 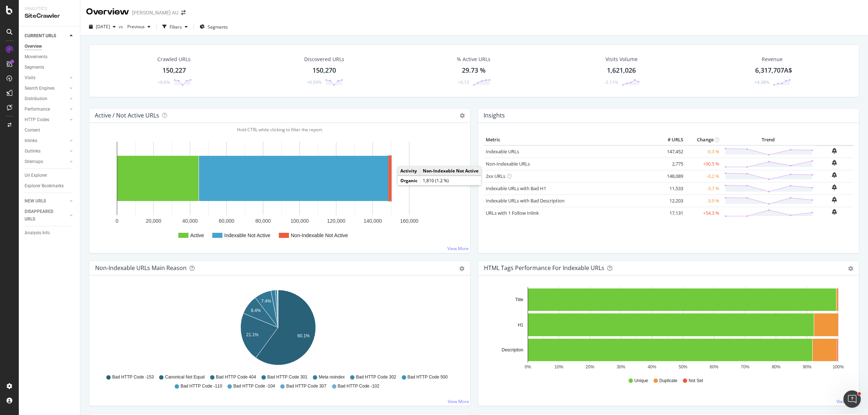 What do you see at coordinates (462, 115) in the screenshot?
I see `i: Options` at bounding box center [462, 115].